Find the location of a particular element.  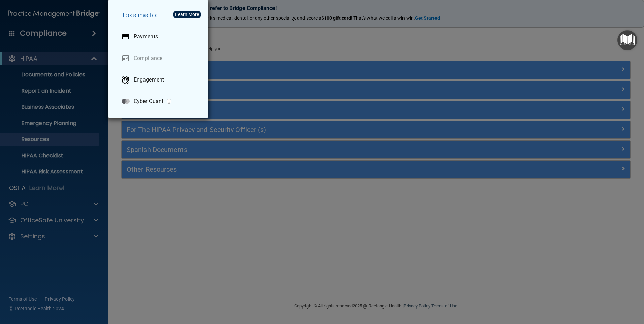

h5: Take me to: is located at coordinates (159, 15).